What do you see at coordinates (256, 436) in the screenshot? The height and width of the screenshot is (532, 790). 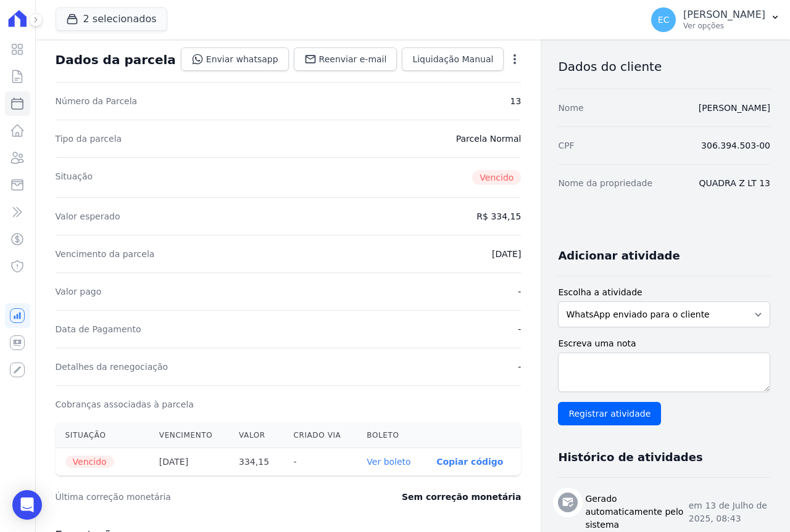 I see `th: Valor` at bounding box center [256, 436].